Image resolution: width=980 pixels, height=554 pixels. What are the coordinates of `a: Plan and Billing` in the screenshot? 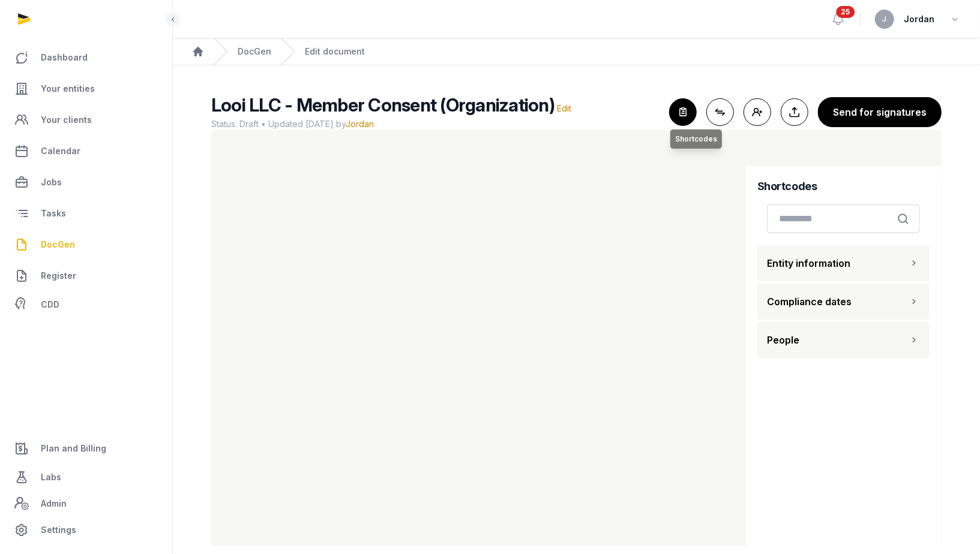 It's located at (86, 449).